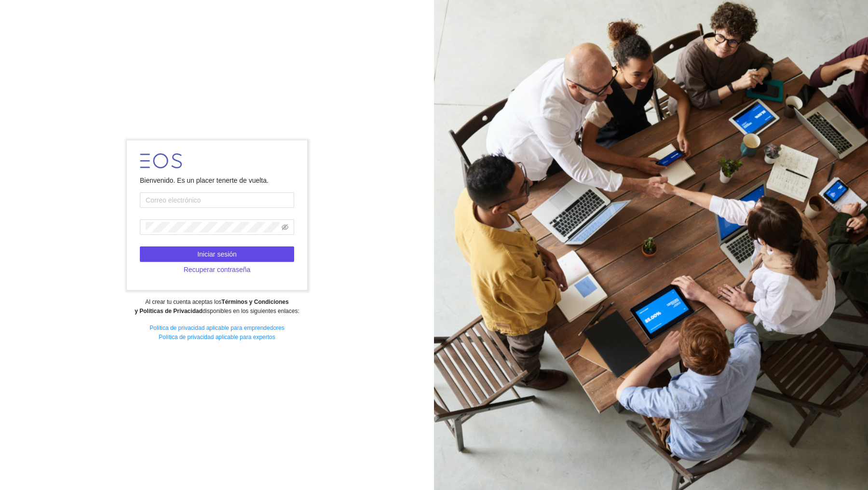 The height and width of the screenshot is (490, 868). I want to click on a: Política de privacidad aplicable para emprendedores, so click(217, 328).